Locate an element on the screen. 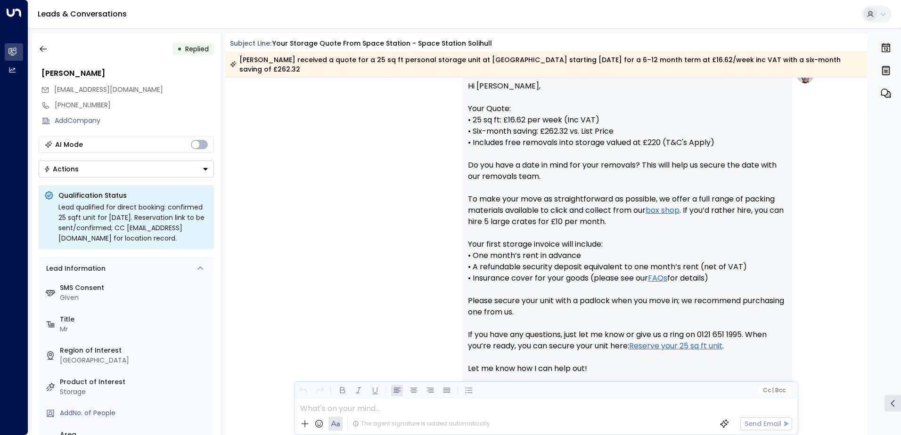  span: Subject Line: is located at coordinates (251, 43).